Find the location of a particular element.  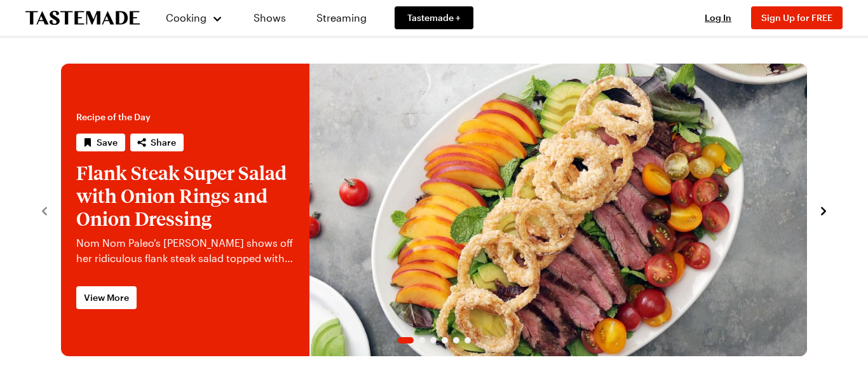

button: navigate to next item is located at coordinates (824, 210).